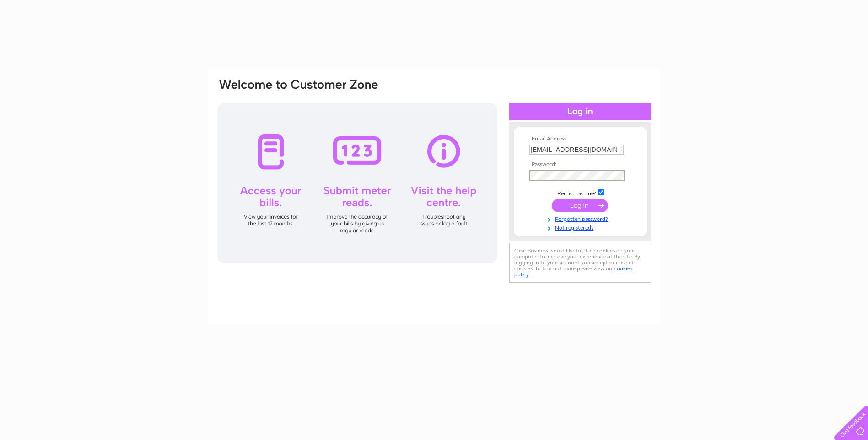 Image resolution: width=868 pixels, height=440 pixels. I want to click on td: Remember me?, so click(580, 192).